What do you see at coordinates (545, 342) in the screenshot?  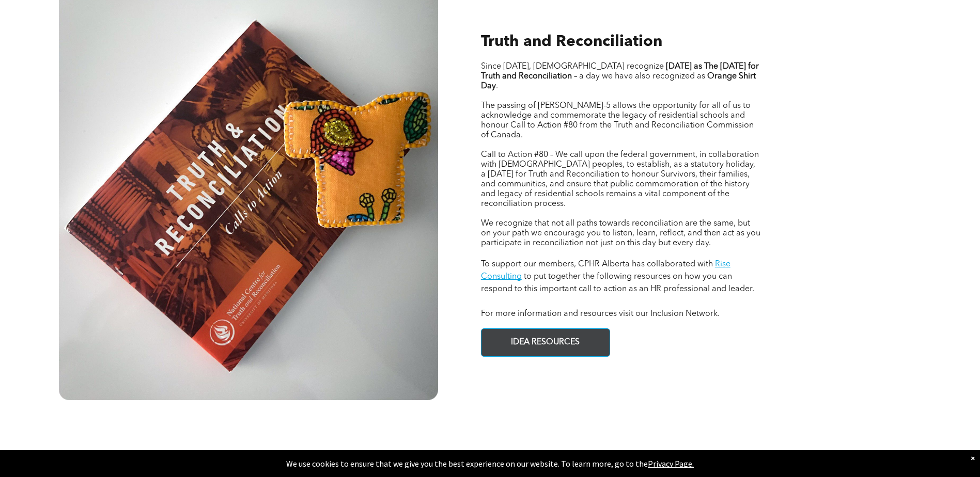 I see `a: IDEA RESOURCES` at bounding box center [545, 342].